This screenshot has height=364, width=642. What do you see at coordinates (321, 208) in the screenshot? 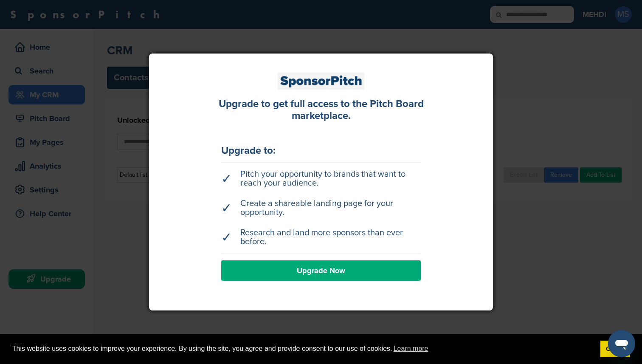
I see `li: Create a shareable landing page for your opportunity.` at bounding box center [321, 208].